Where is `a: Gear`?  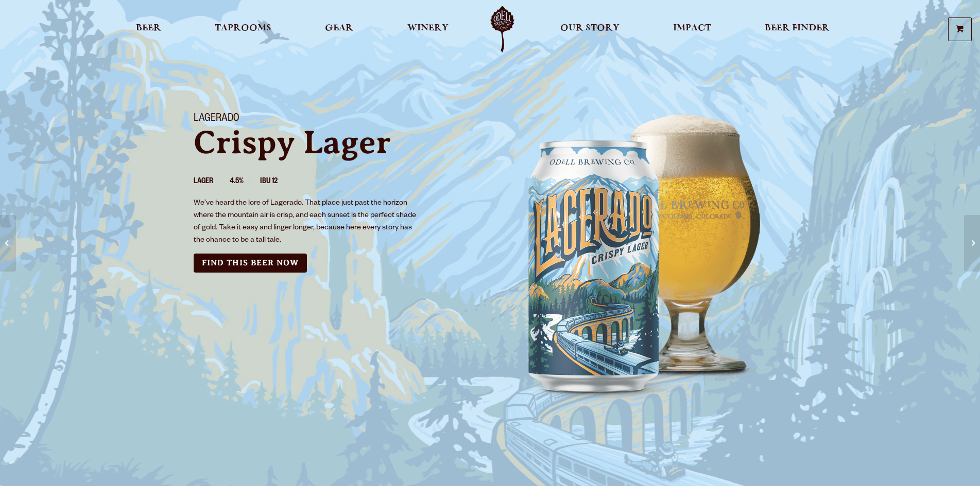 a: Gear is located at coordinates (339, 29).